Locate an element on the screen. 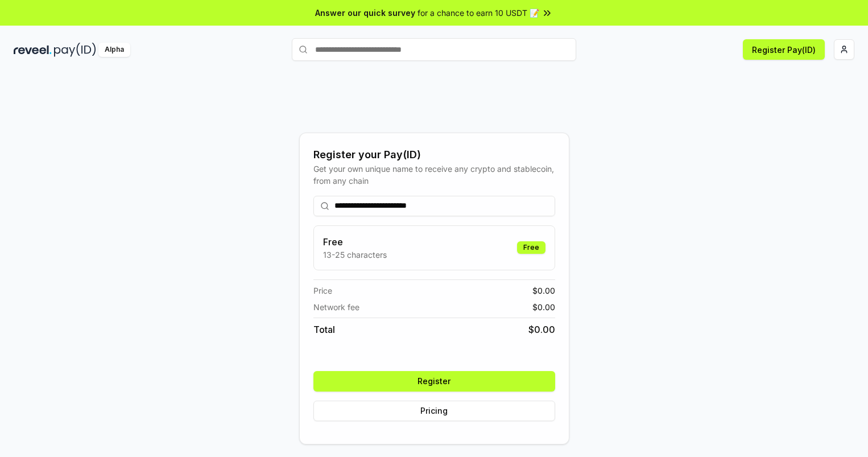 The height and width of the screenshot is (457, 868). div: Register your Pay(ID) is located at coordinates (434, 155).